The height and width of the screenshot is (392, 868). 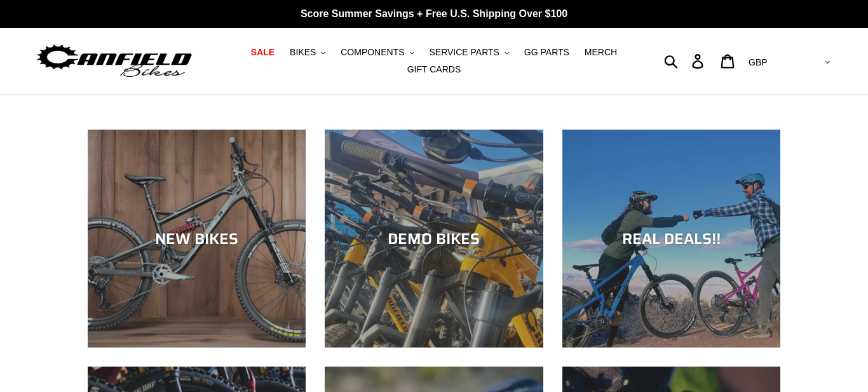 I want to click on span: SERVICE PARTS, so click(x=463, y=52).